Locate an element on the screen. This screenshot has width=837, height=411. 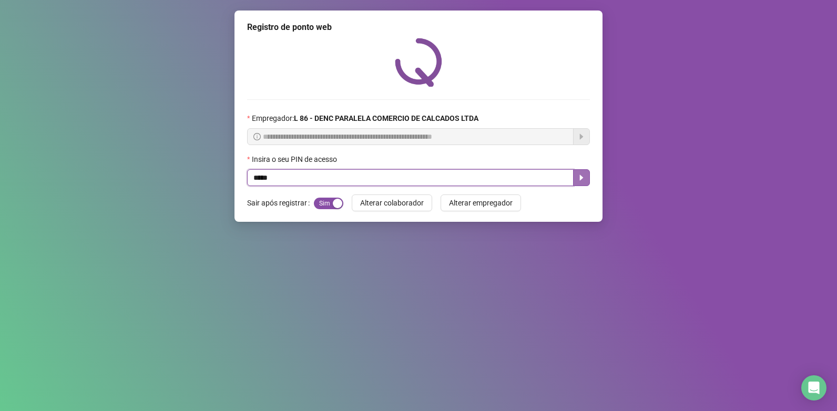
span: Alterar colaborador is located at coordinates (392, 203).